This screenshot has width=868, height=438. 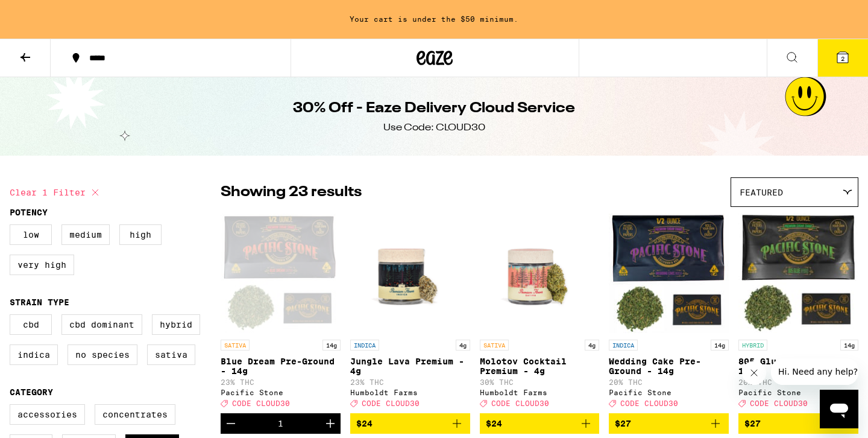 What do you see at coordinates (56, 192) in the screenshot?
I see `button: Clear 1 filter` at bounding box center [56, 192].